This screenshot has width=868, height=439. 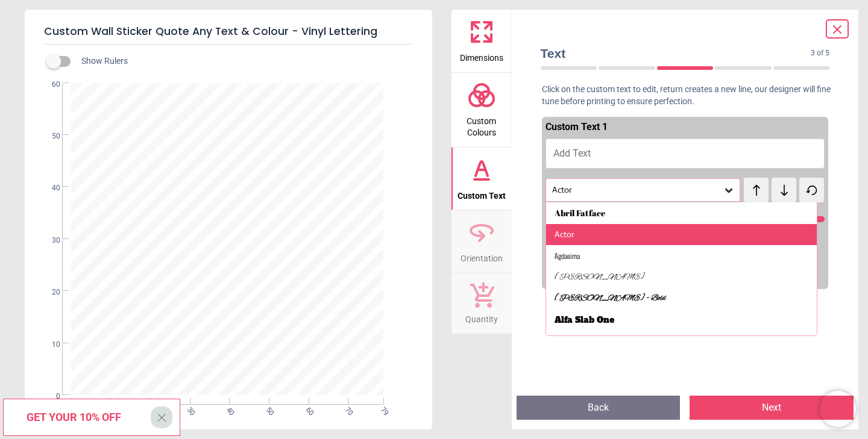 I want to click on button: Next, so click(x=771, y=408).